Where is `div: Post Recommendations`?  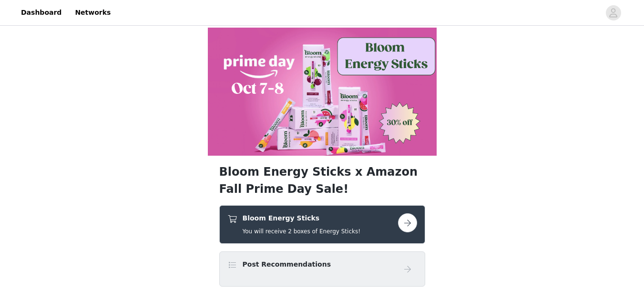 div: Post Recommendations is located at coordinates (322, 269).